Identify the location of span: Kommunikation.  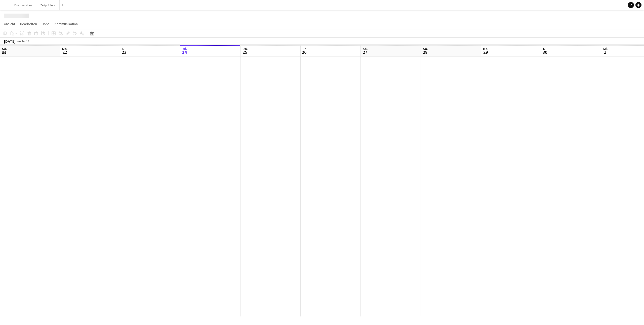
(66, 24).